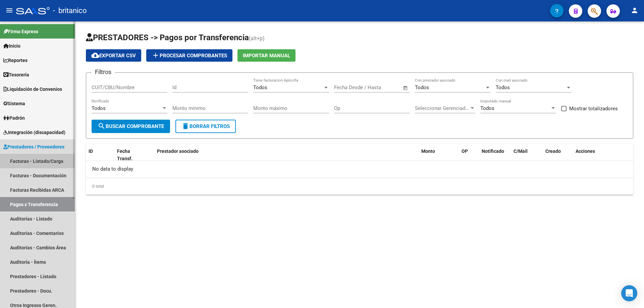 This screenshot has height=308, width=644. Describe the element at coordinates (629, 293) in the screenshot. I see `div: Open Intercom Messenger` at that location.